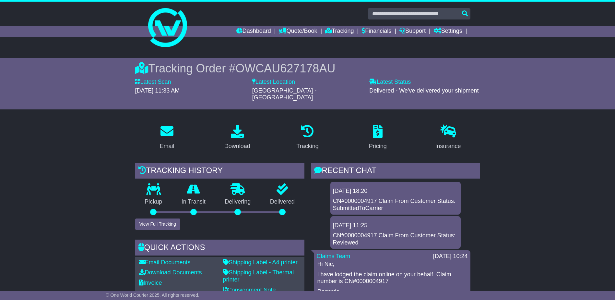  What do you see at coordinates (378, 137) in the screenshot?
I see `a: Pricing` at bounding box center [378, 137].